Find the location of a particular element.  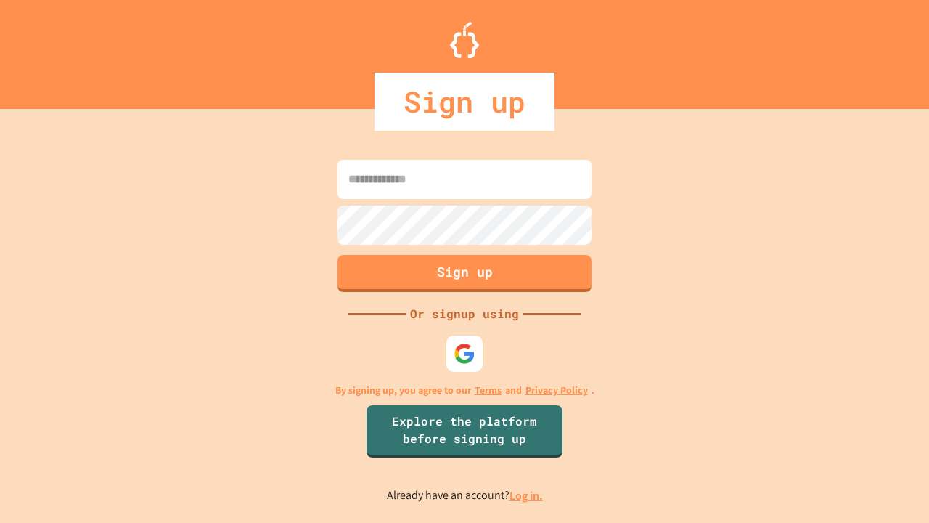

img: Logo.svg is located at coordinates (465, 40).